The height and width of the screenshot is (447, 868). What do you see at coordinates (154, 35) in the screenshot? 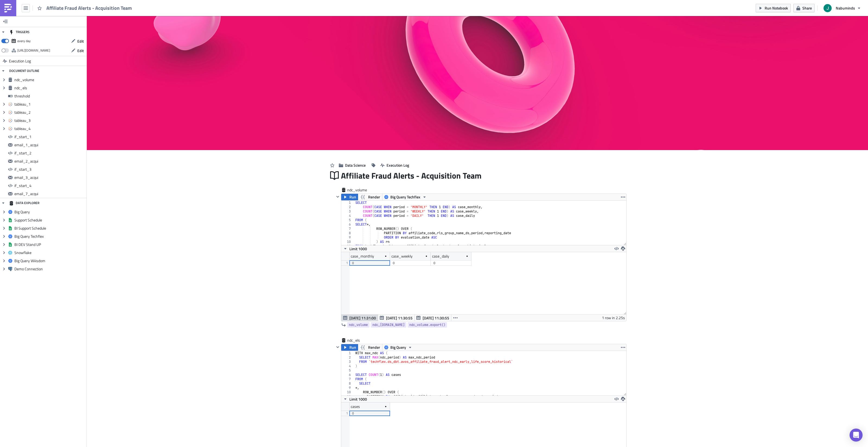
I see `h4: Affiliate Fraud Alert: NDC Volume - Weekly` at bounding box center [154, 35].